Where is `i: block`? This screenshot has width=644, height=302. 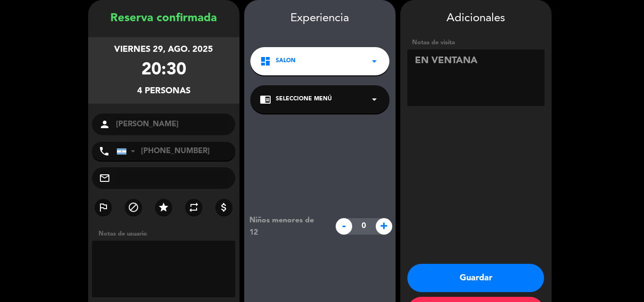
i: block is located at coordinates (133, 207).